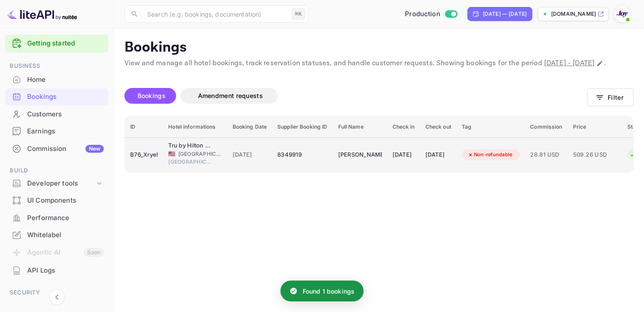  Describe the element at coordinates (250, 127) in the screenshot. I see `th: Booking Date` at that location.